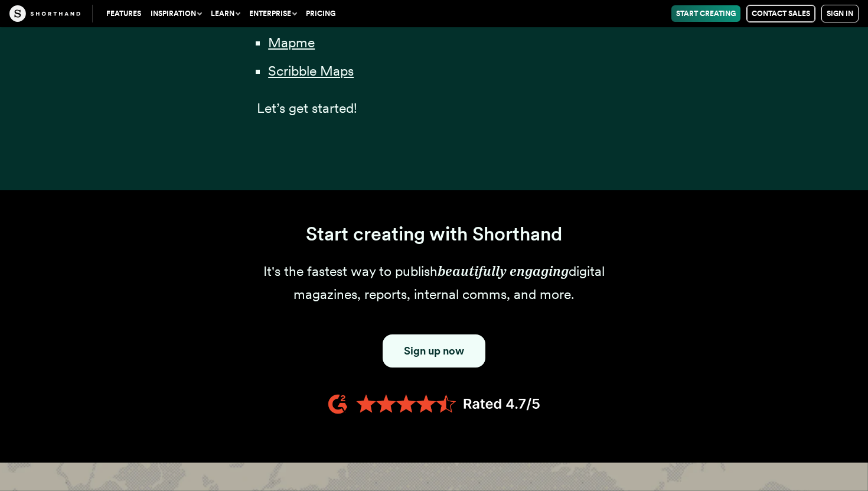 The image size is (868, 491). Describe the element at coordinates (45, 14) in the screenshot. I see `img: The Craft` at that location.